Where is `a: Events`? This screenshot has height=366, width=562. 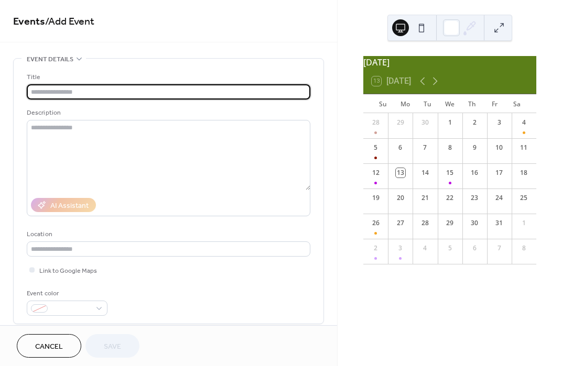
a: Events is located at coordinates (29, 21).